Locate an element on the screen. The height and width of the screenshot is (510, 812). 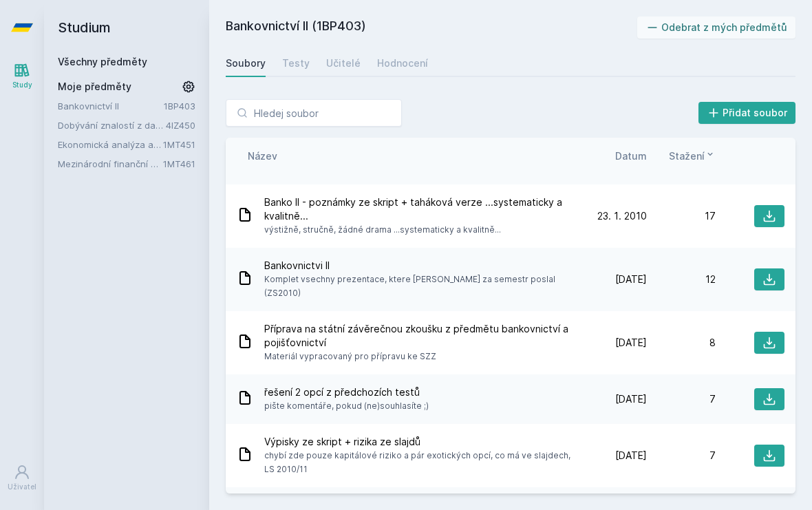
a: Study is located at coordinates (22, 76).